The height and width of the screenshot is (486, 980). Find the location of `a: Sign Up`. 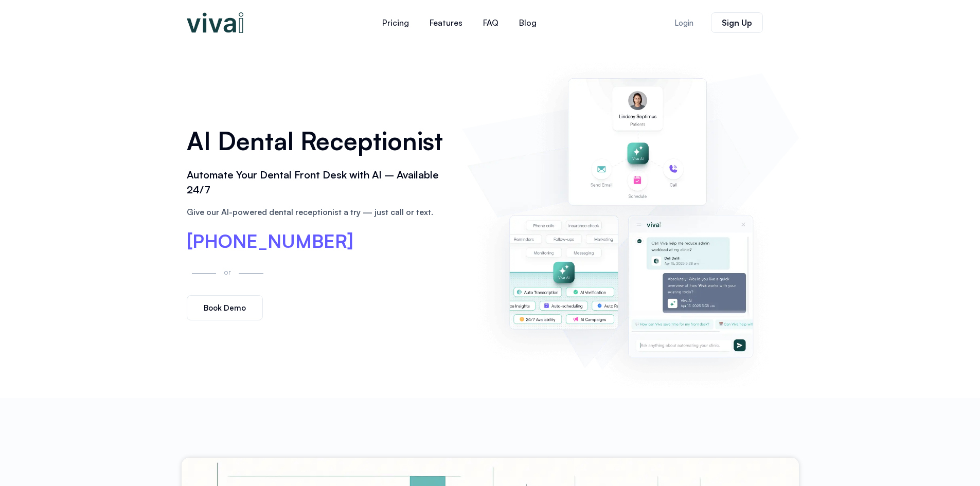

a: Sign Up is located at coordinates (736, 23).